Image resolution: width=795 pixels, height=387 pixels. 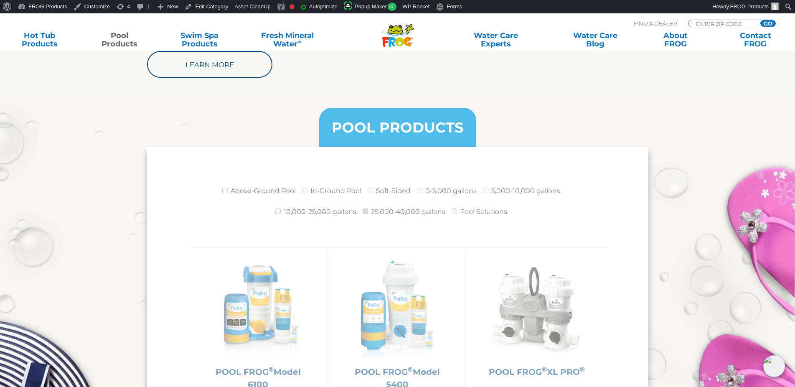 I want to click on a: Hot TubProducts, so click(x=39, y=40).